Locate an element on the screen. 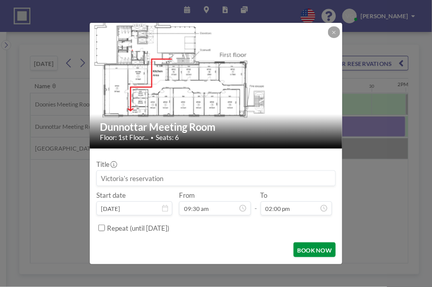  img: 537.png is located at coordinates (217, 85).